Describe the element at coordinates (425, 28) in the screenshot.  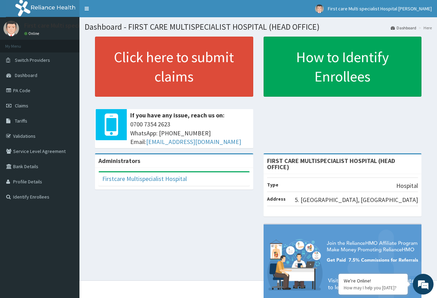
I see `li: Here` at that location.